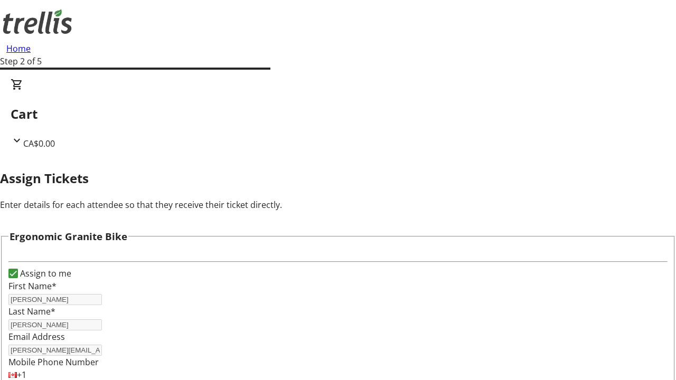 The width and height of the screenshot is (676, 380). I want to click on h3: Ergonomic Granite Bike, so click(68, 237).